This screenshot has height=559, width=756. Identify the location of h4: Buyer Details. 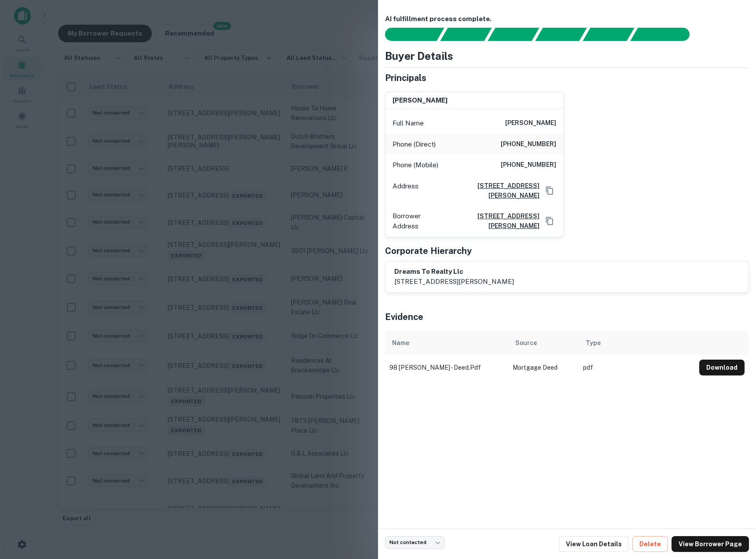
(419, 56).